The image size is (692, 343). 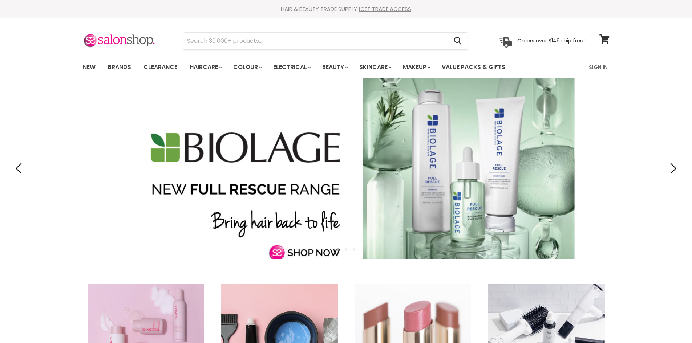 I want to click on a: Haircare, so click(x=205, y=67).